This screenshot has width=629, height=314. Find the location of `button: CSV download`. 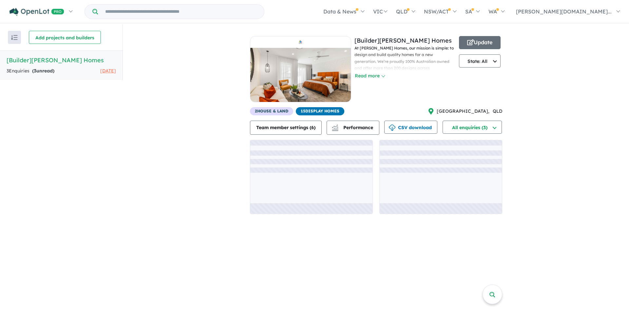

button: CSV download is located at coordinates (411, 127).